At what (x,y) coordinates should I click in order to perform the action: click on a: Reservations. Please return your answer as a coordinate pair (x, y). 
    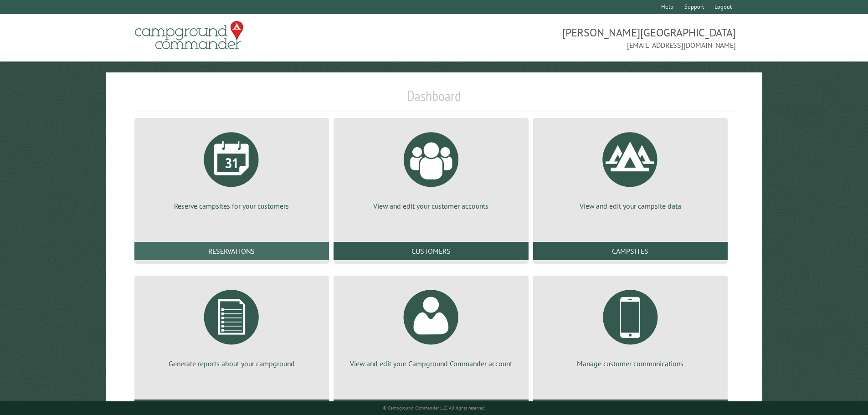
    Looking at the image, I should click on (232, 251).